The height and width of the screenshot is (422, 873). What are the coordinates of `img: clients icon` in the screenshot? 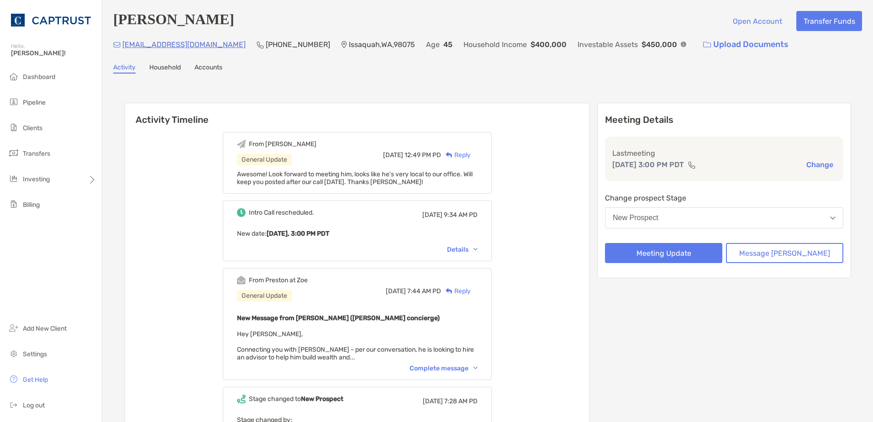 It's located at (14, 127).